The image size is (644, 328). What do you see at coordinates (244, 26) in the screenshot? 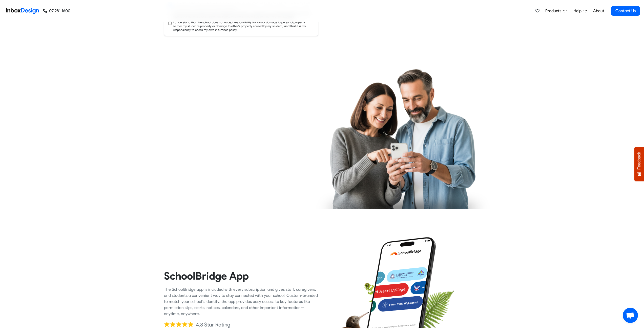
I see `label: I understand that the school does not accept responsibility for loss or damage to personal proper...` at bounding box center [244, 26].